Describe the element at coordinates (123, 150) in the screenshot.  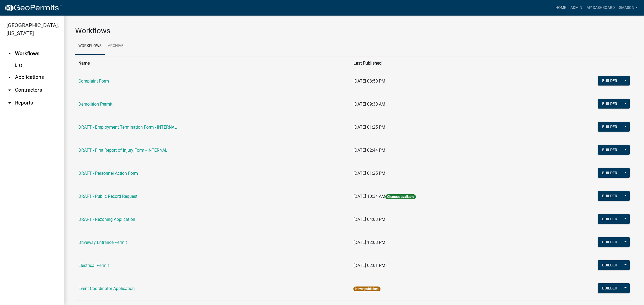
I see `a: DRAFT - First Report of Injury Form - INTERNAL` at that location.